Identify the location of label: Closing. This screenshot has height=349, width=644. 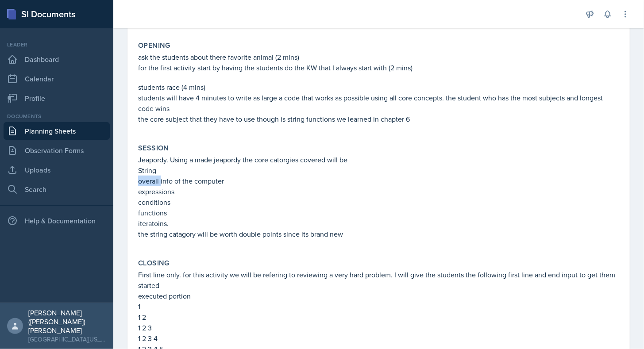
(154, 263).